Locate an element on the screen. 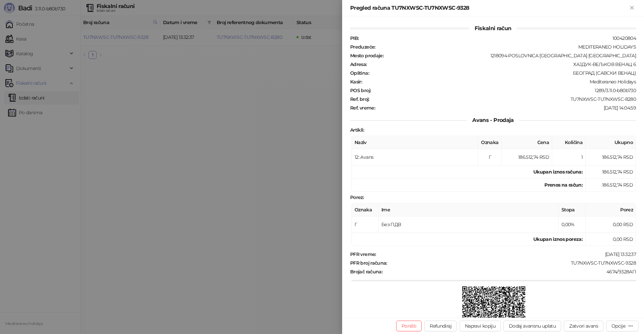  button: Zatvori avans is located at coordinates (584, 326).